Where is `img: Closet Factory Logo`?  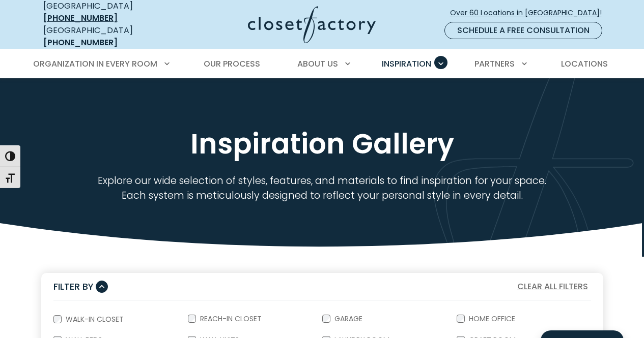 img: Closet Factory Logo is located at coordinates (311, 24).